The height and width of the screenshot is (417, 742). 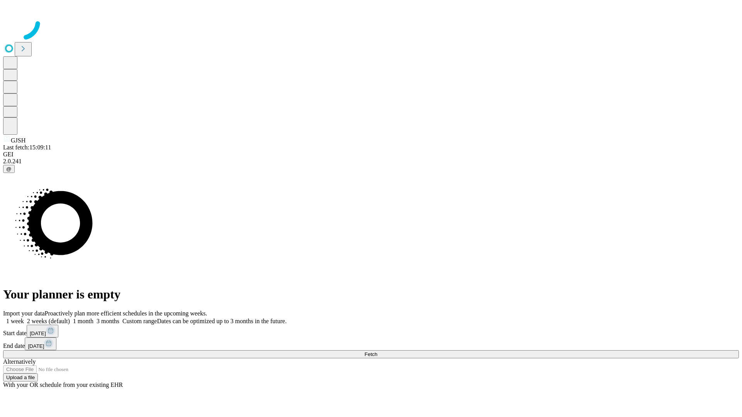 I want to click on span: With your OR schedule from your existing EHR, so click(x=63, y=385).